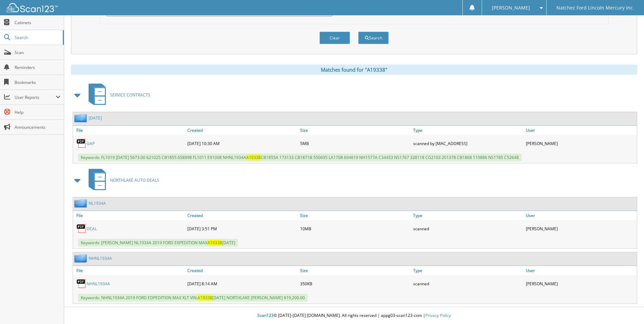 The image size is (644, 324). Describe the element at coordinates (37, 82) in the screenshot. I see `span: Bookmarks` at that location.